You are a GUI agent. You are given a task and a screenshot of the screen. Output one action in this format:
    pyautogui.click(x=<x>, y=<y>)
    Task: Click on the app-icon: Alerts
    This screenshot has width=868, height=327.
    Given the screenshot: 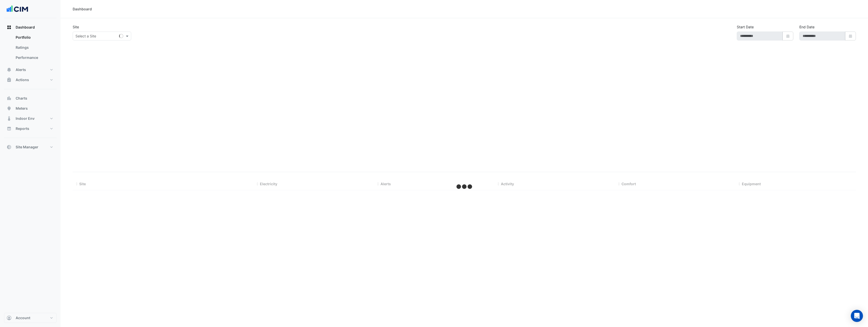 What is the action you would take?
    pyautogui.click(x=9, y=70)
    